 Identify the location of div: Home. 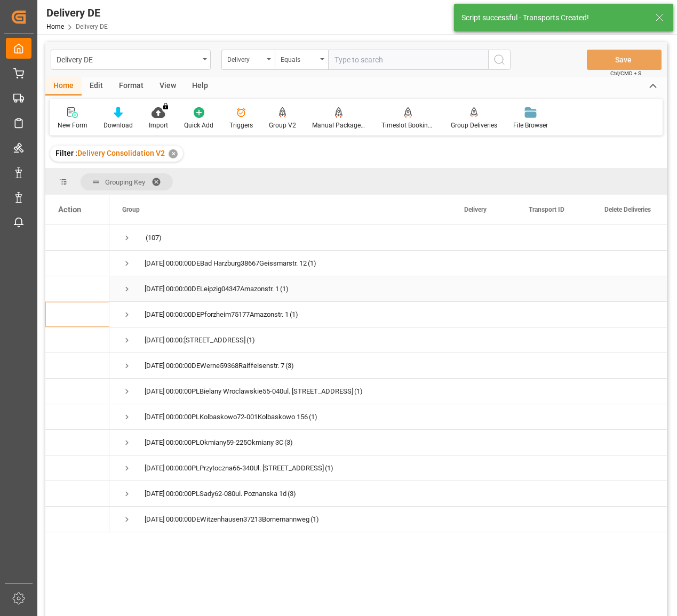
(64, 86).